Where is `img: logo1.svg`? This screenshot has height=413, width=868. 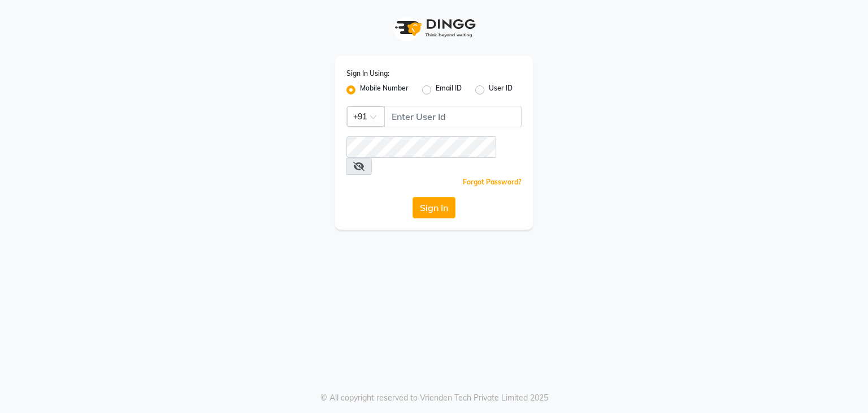 img: logo1.svg is located at coordinates (434, 28).